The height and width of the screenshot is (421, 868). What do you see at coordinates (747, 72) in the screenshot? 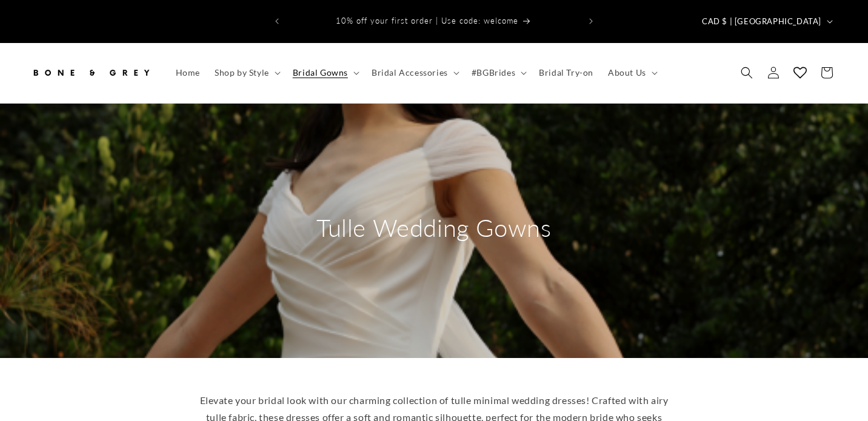
I see `summary: Search` at bounding box center [747, 72].